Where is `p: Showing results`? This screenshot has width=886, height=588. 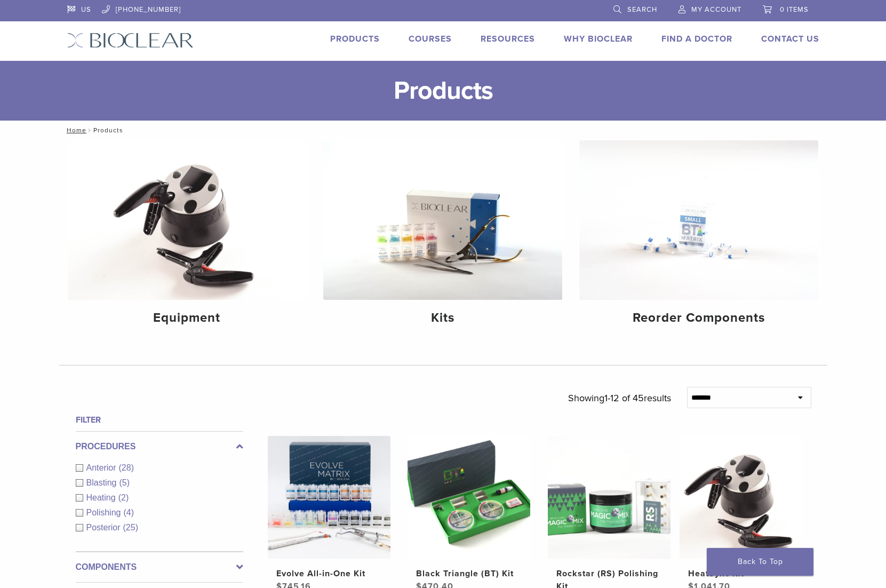
p: Showing results is located at coordinates (619, 398).